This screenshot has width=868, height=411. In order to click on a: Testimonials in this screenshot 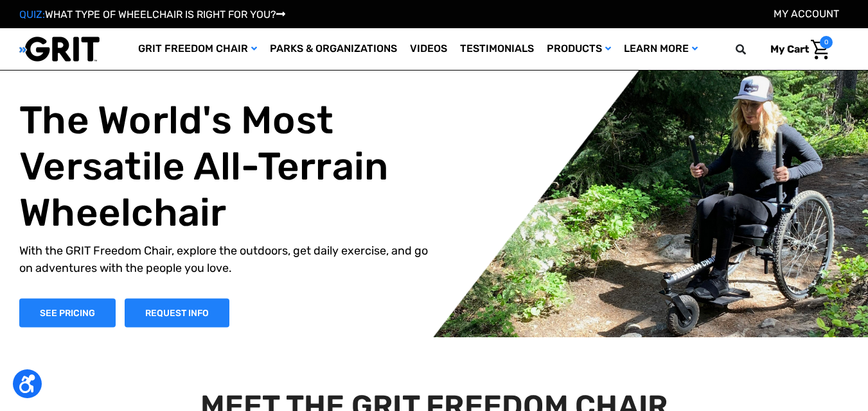, I will do `click(497, 49)`.